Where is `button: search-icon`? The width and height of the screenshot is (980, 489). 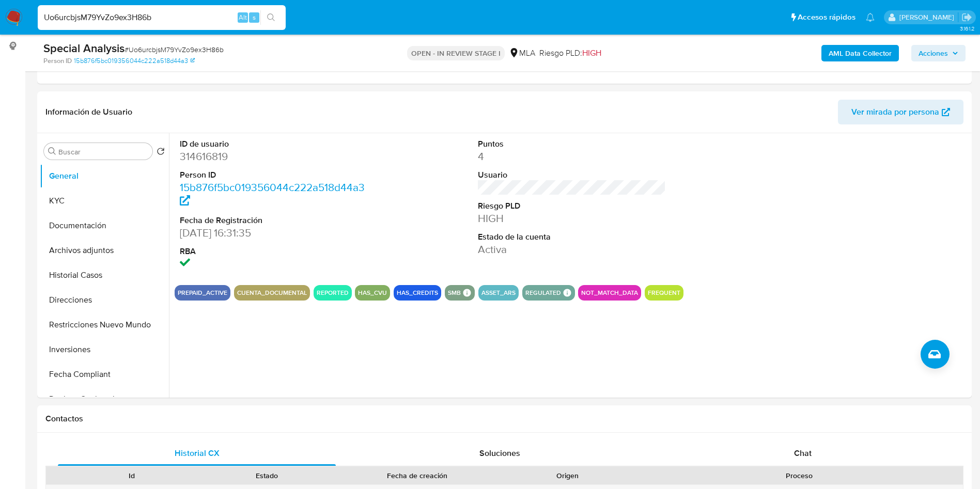 button: search-icon is located at coordinates (270, 18).